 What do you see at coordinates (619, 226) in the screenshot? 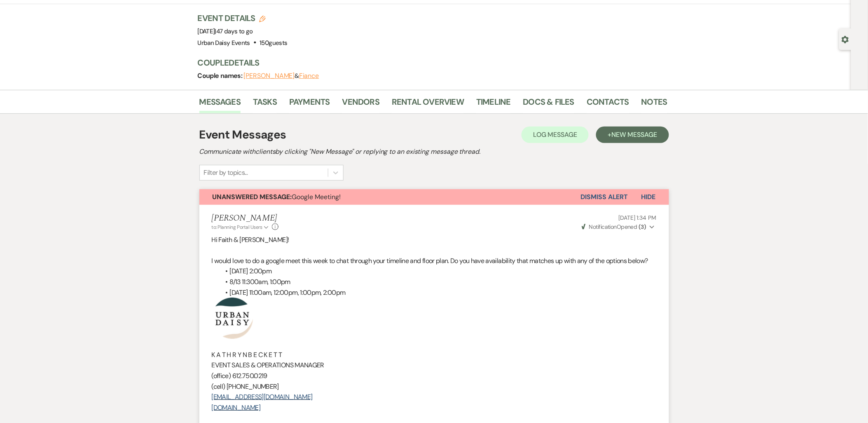
I see `button: NotificationOpened (3)` at bounding box center [619, 226].